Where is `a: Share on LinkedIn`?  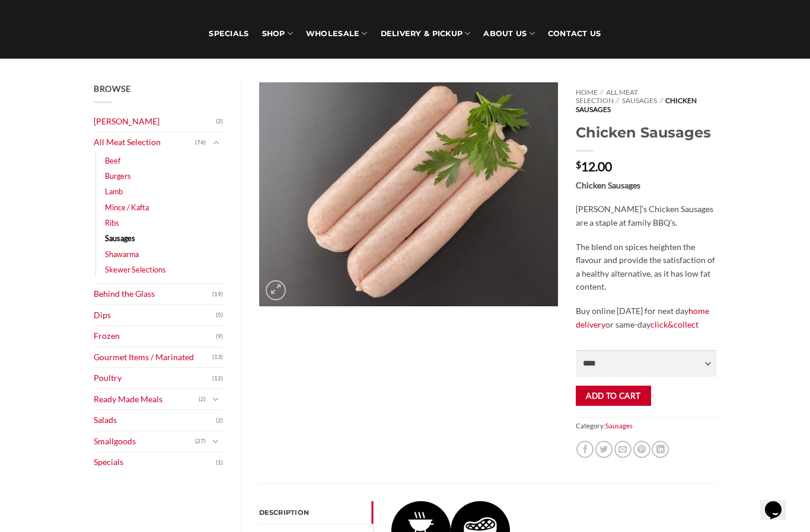
a: Share on LinkedIn is located at coordinates (660, 449).